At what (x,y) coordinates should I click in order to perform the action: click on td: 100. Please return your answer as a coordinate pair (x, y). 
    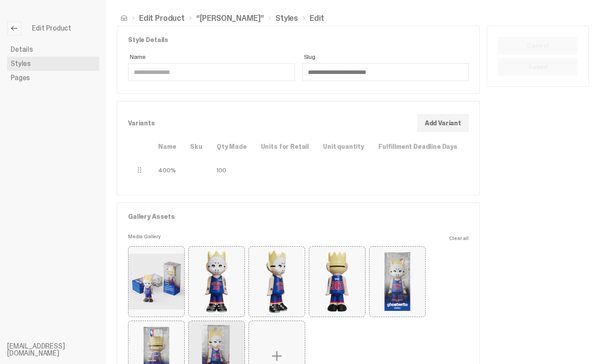
    Looking at the image, I should click on (232, 170).